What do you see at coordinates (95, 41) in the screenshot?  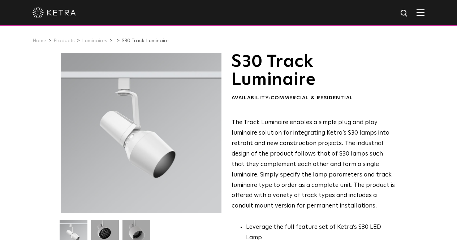 I see `a: Luminaires` at bounding box center [95, 41].